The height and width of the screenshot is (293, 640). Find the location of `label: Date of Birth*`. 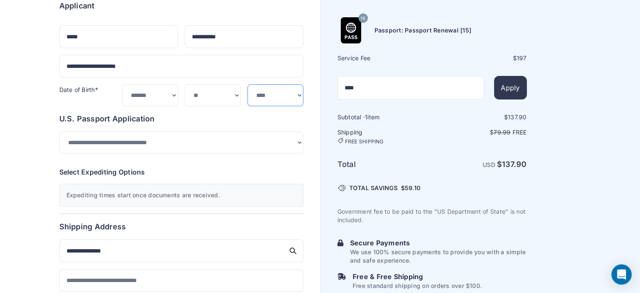

label: Date of Birth* is located at coordinates (79, 89).